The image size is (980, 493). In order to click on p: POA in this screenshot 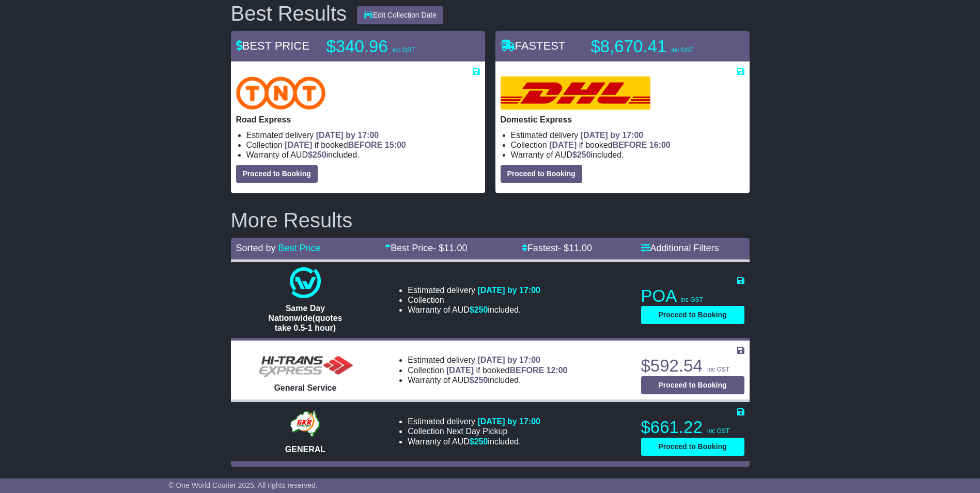, I will do `click(692, 296)`.